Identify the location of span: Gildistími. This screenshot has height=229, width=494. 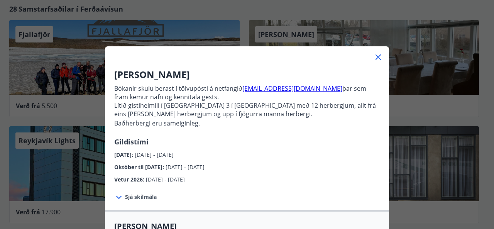
(131, 142).